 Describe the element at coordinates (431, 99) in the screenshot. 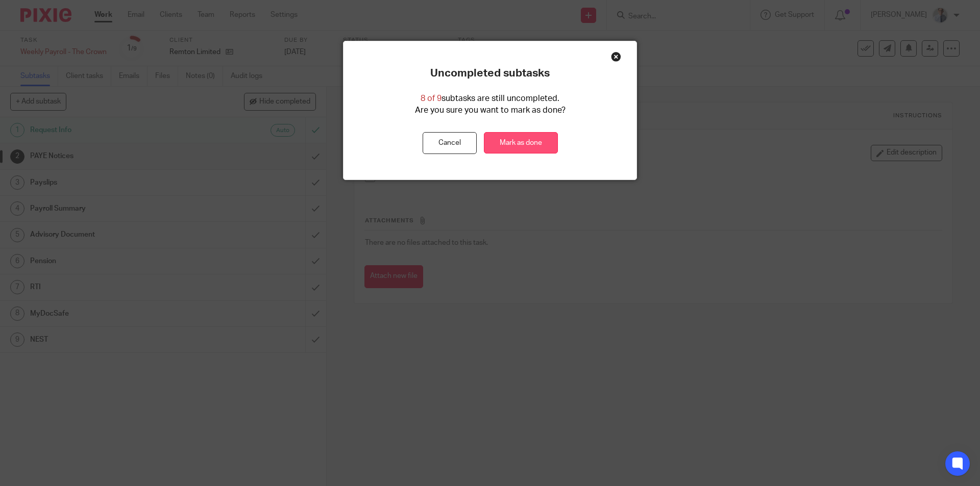

I see `span: 8 of 9` at that location.